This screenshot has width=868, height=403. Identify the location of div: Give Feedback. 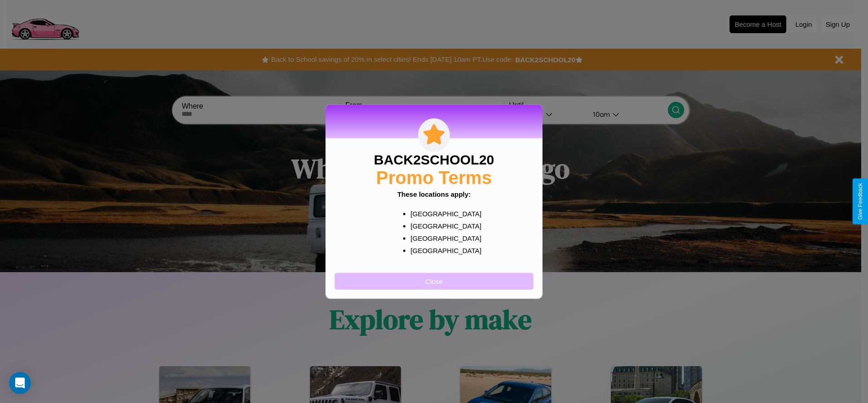
(860, 202).